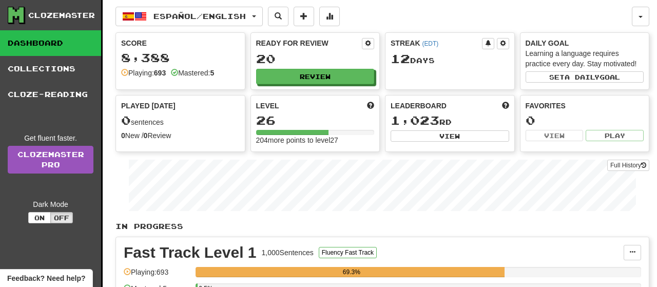 The width and height of the screenshot is (657, 287). What do you see at coordinates (180, 136) in the screenshot?
I see `div: New / Review` at bounding box center [180, 136].